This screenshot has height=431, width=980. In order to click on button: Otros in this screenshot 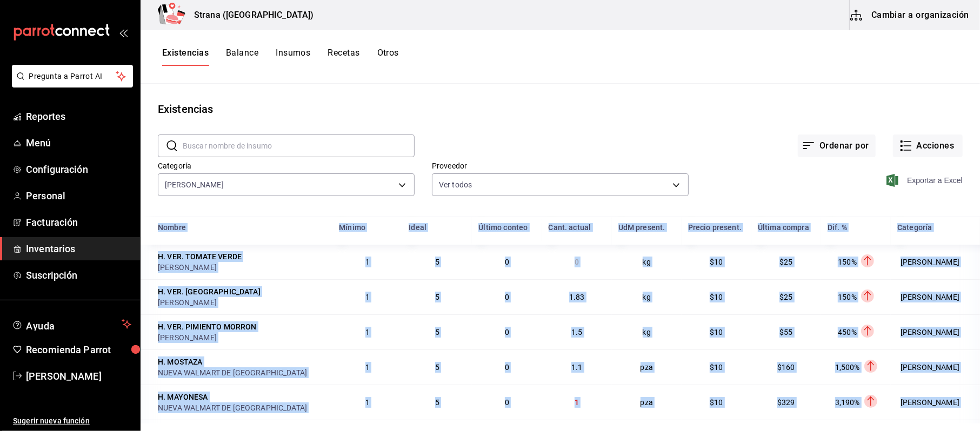, I will do `click(388, 57)`.